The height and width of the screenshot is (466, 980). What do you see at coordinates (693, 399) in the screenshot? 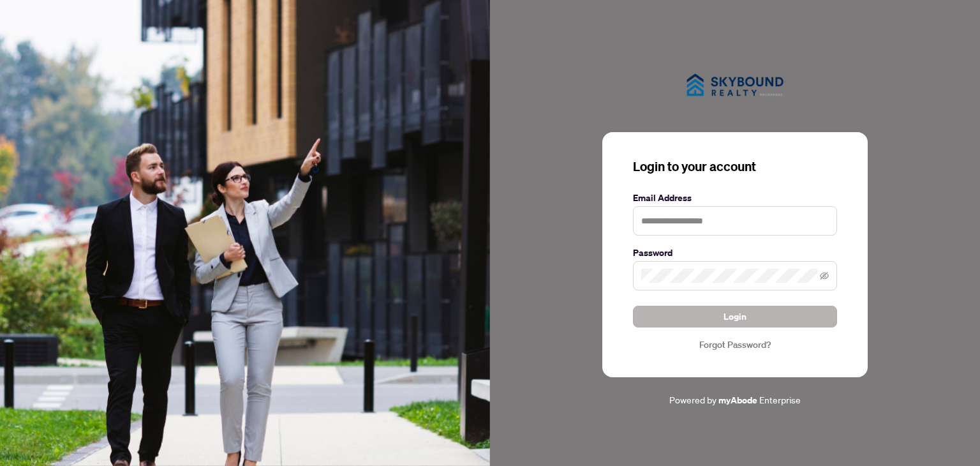
I see `span: Powered by` at bounding box center [693, 399].